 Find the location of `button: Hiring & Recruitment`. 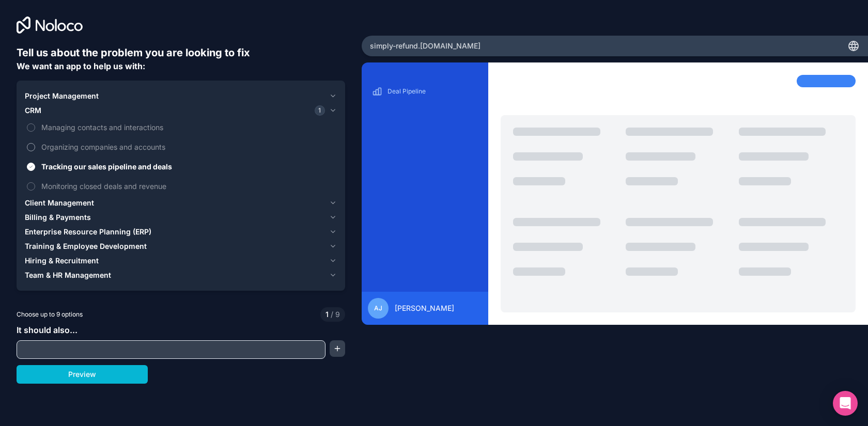

button: Hiring & Recruitment is located at coordinates (181, 261).